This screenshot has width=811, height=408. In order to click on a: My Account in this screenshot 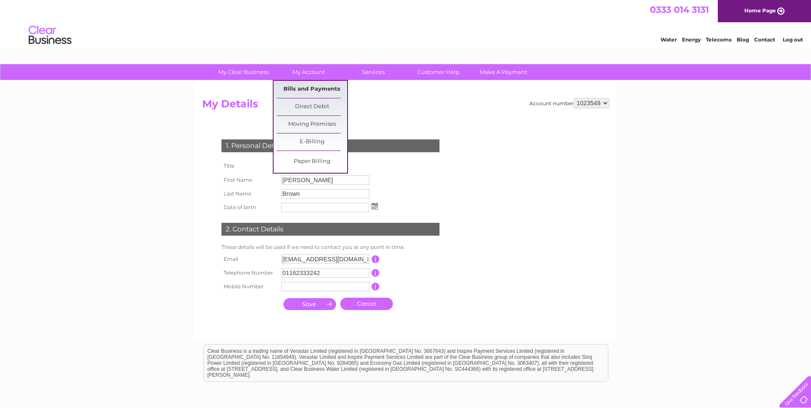, I will do `click(308, 72)`.